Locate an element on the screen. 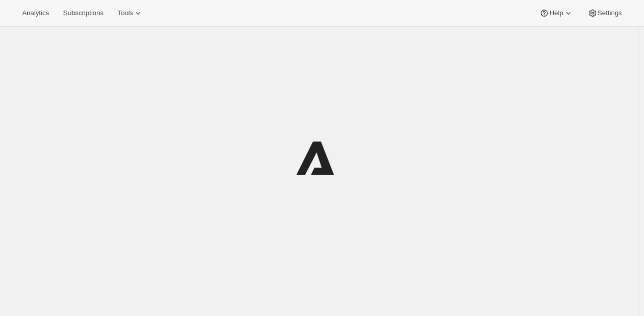  button: Settings is located at coordinates (604, 13).